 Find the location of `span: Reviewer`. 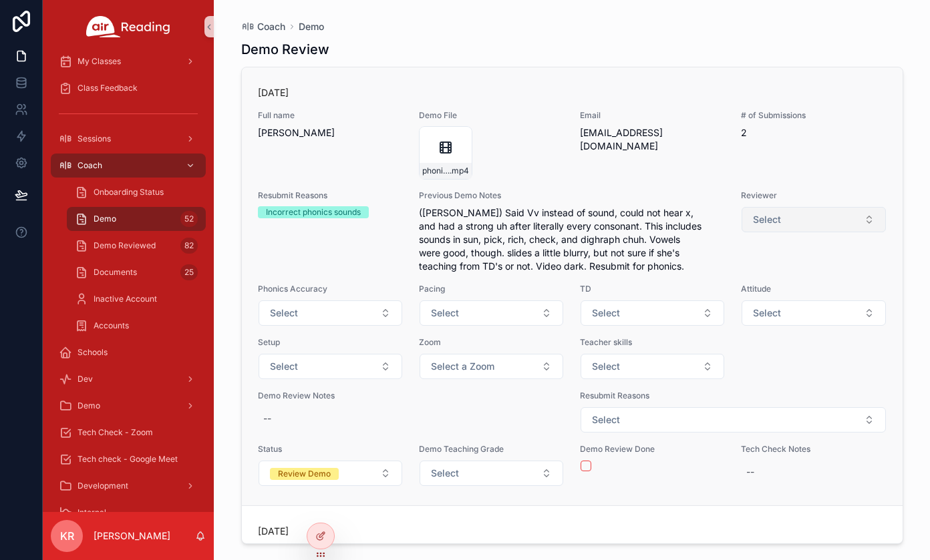

span: Reviewer is located at coordinates (813, 196).